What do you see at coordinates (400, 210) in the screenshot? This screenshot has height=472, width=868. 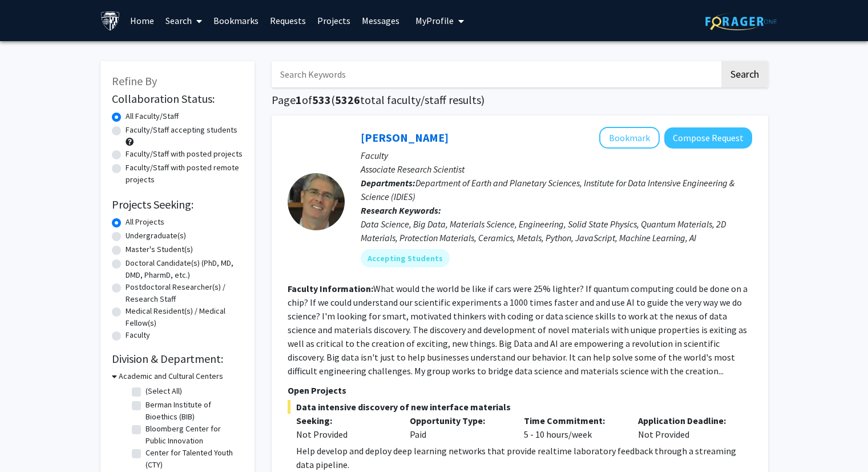 I see `b: Research Keywords:` at bounding box center [400, 210].